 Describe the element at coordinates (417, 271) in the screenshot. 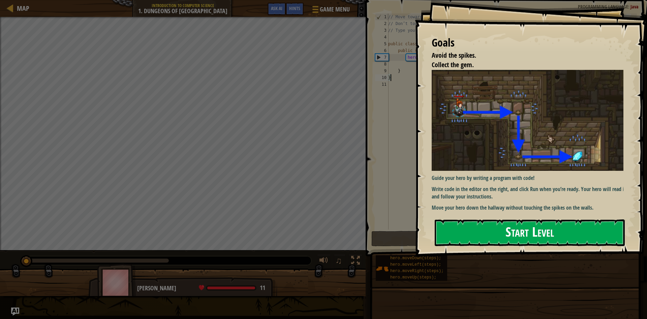

I see `span: hero.moveRight(steps);` at that location.